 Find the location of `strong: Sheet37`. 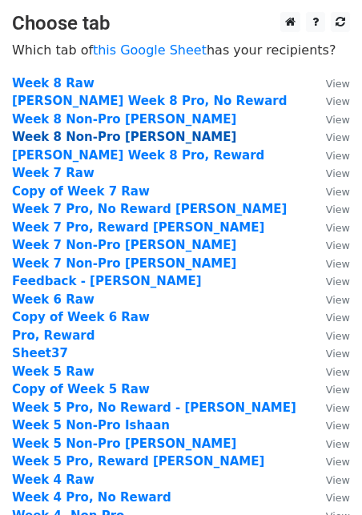

strong: Sheet37 is located at coordinates (40, 353).